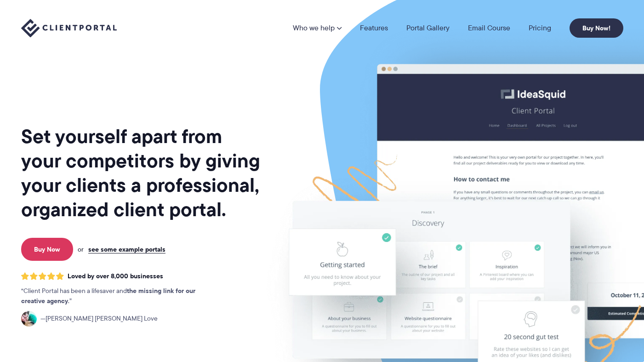  What do you see at coordinates (373, 28) in the screenshot?
I see `a: Features` at bounding box center [373, 28].